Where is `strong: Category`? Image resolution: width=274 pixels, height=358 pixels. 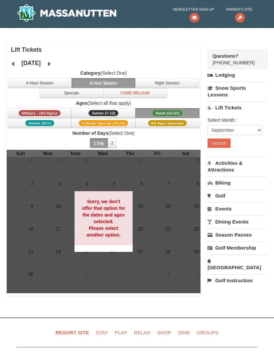
strong: Category is located at coordinates (90, 73).